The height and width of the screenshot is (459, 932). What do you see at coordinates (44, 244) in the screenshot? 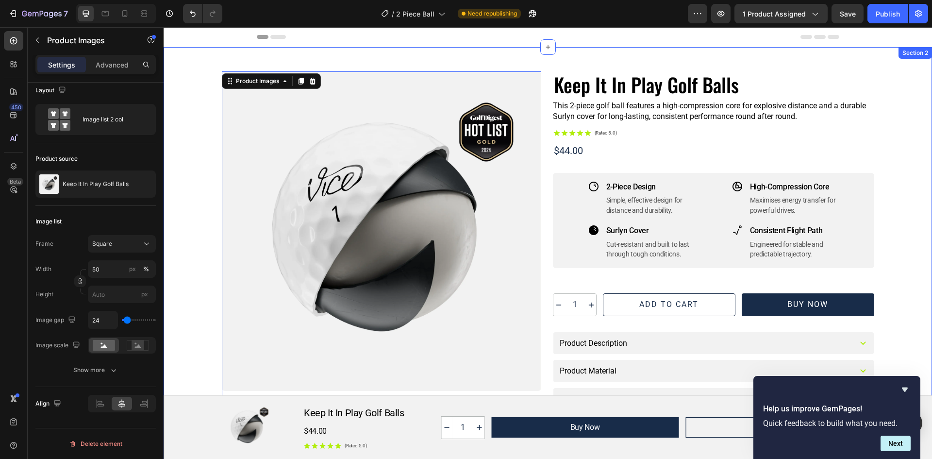
I see `label: Frame` at bounding box center [44, 244].